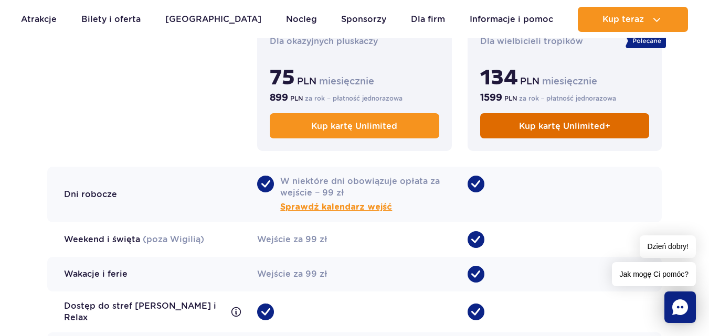 This screenshot has height=336, width=709. What do you see at coordinates (491, 98) in the screenshot?
I see `b: 1599` at bounding box center [491, 98].